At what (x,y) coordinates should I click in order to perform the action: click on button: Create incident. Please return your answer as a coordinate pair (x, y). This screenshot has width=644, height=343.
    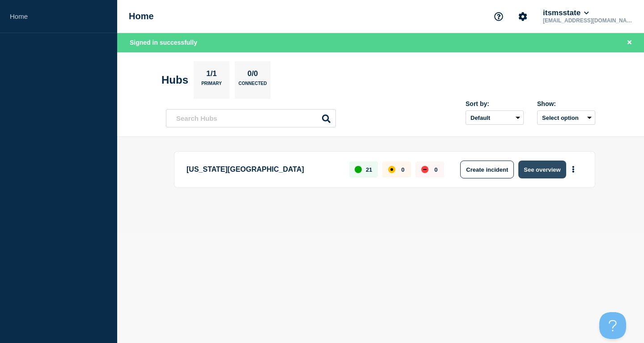
    Looking at the image, I should click on (487, 170).